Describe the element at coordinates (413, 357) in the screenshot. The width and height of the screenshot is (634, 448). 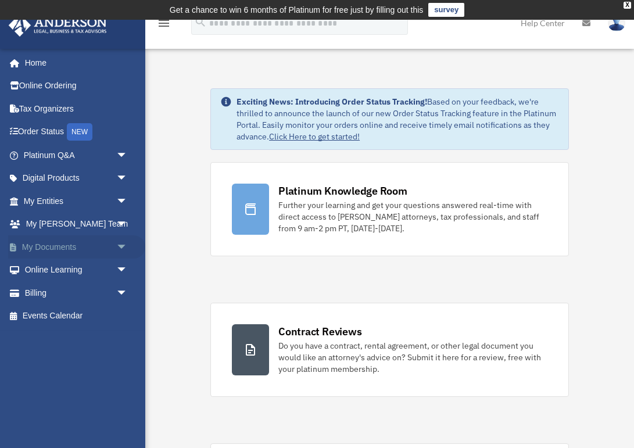
I see `div: Do you have a contract, rental agreement, or other legal document you would like an attorney's ad...` at that location.